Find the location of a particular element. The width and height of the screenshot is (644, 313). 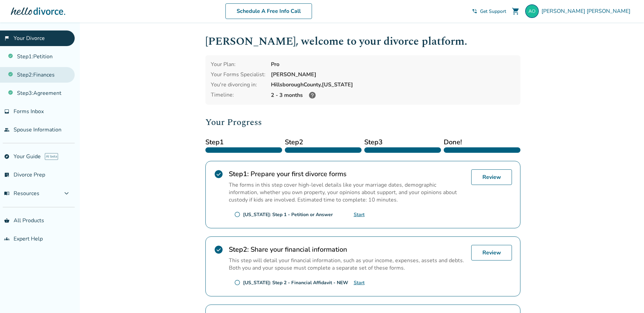

span: Step 3 is located at coordinates (402, 142).